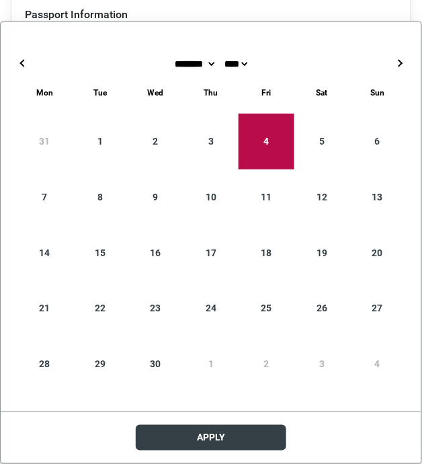 The height and width of the screenshot is (464, 422). Describe the element at coordinates (44, 363) in the screenshot. I see `div: 28` at that location.